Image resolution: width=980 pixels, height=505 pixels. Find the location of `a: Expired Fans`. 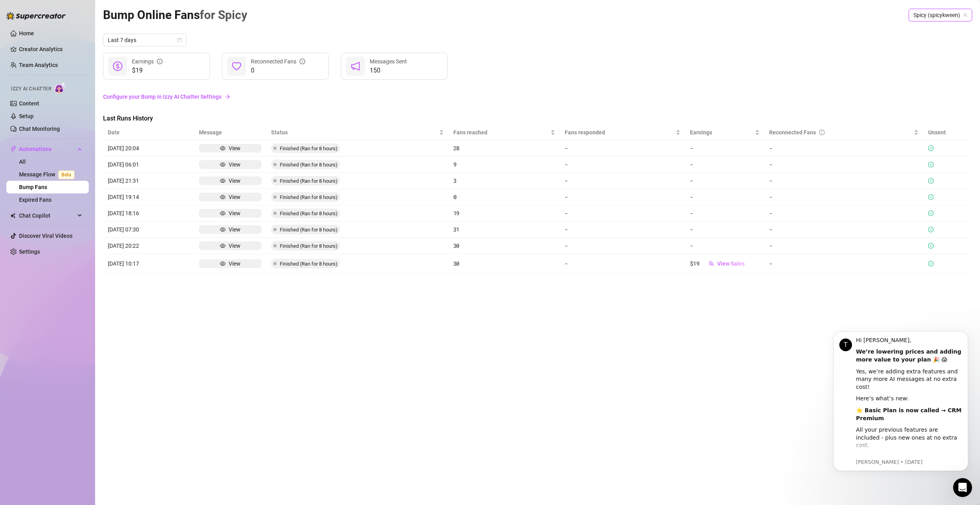

a: Expired Fans is located at coordinates (35, 200).